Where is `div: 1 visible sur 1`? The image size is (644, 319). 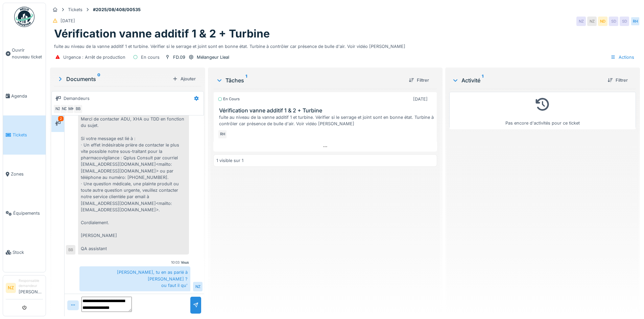 div: 1 visible sur 1 is located at coordinates (230, 160).